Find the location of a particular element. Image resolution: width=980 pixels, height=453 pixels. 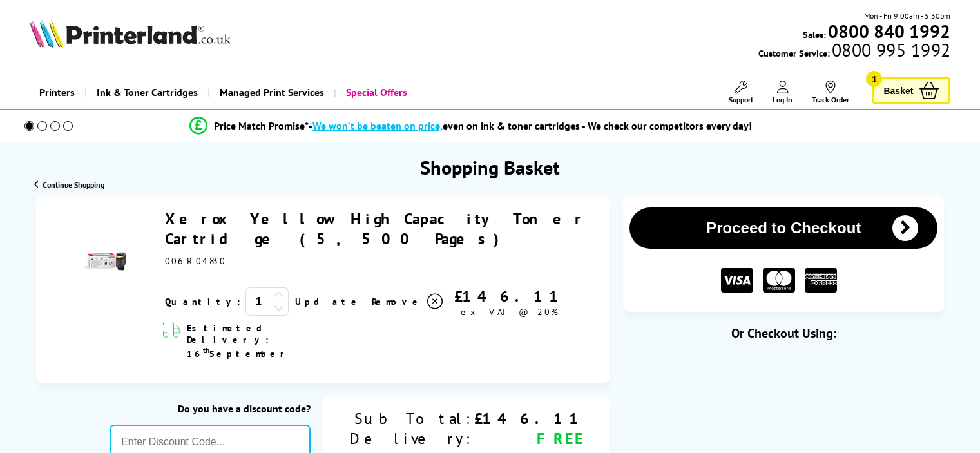

a: Log In is located at coordinates (783, 92).